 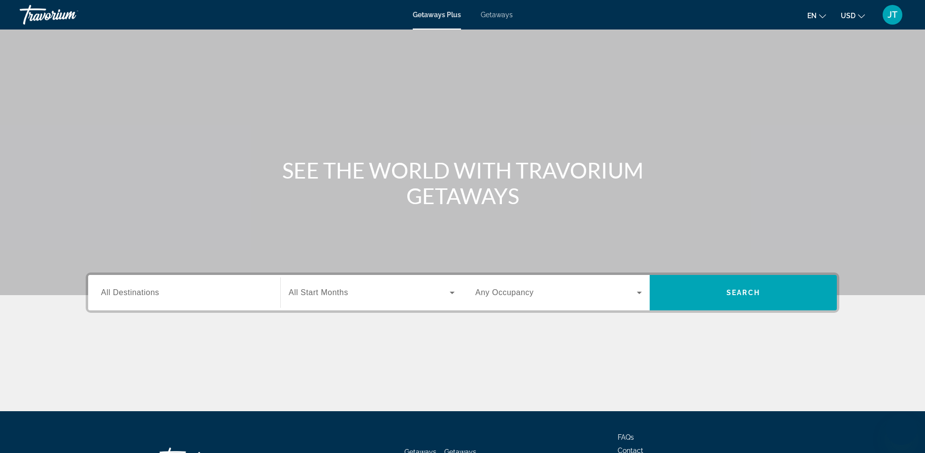 I want to click on button: Change language, so click(x=816, y=15).